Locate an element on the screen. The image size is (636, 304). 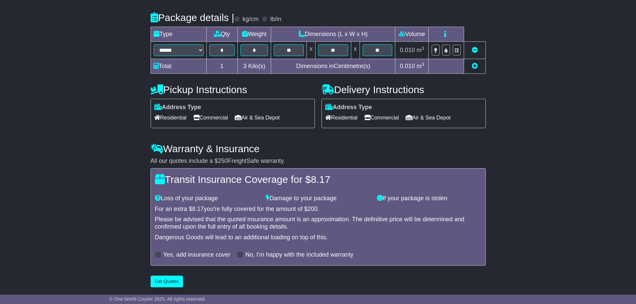
td: Dimensions (L x W x H) is located at coordinates (333, 34).